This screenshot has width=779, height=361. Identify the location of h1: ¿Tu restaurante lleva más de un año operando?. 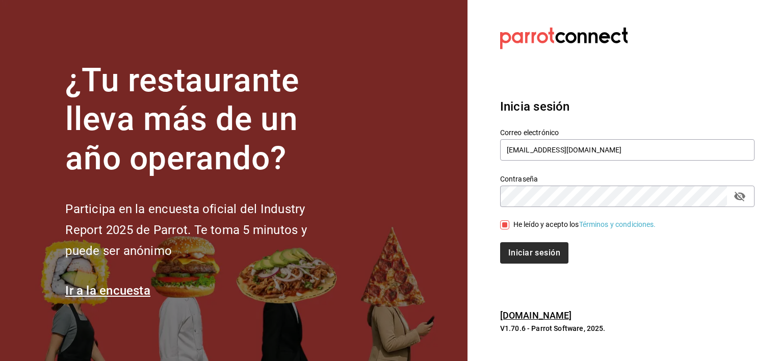
(203, 120).